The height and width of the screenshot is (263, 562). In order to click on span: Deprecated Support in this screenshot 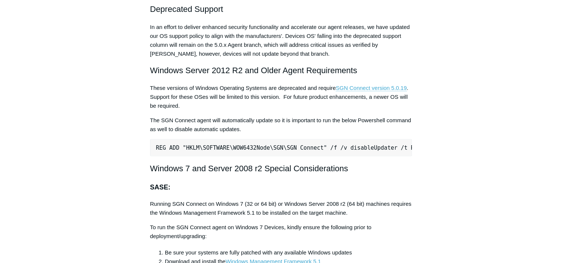, I will do `click(186, 9)`.